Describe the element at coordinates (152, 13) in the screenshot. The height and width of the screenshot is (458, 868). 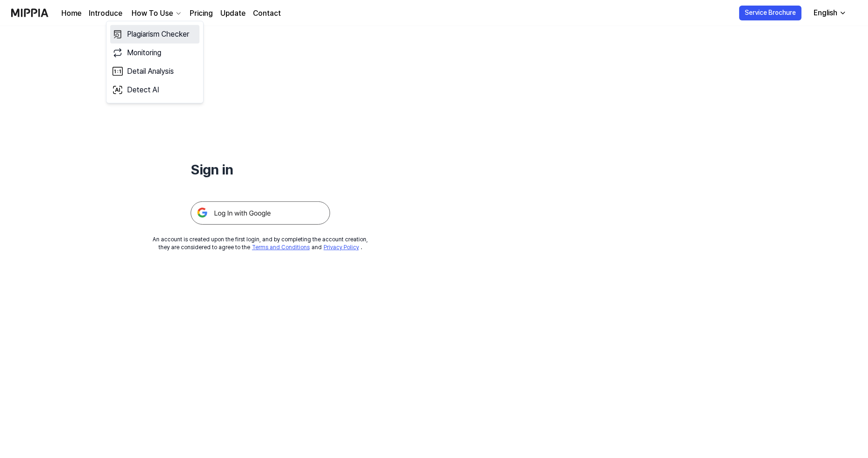
I see `div: How To Use` at that location.